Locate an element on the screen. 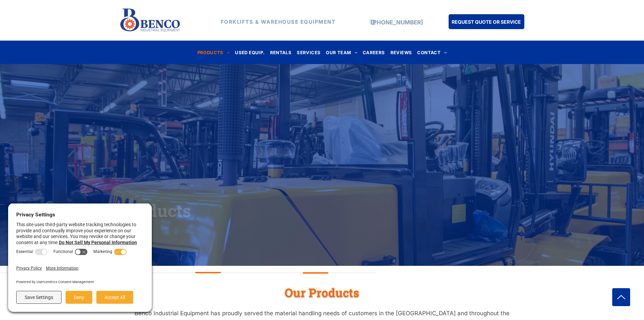 The image size is (644, 320). span: Products is located at coordinates (155, 211).